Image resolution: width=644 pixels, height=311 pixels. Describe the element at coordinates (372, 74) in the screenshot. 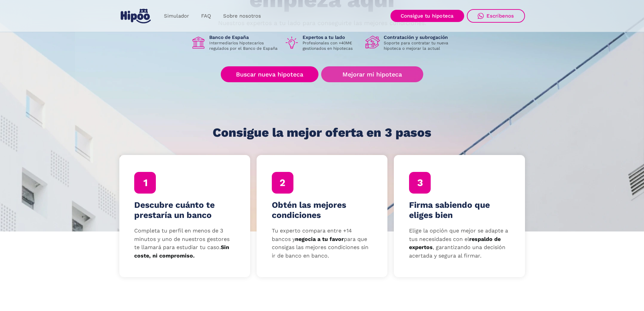

I see `a: Mejorar mi hipoteca` at that location.